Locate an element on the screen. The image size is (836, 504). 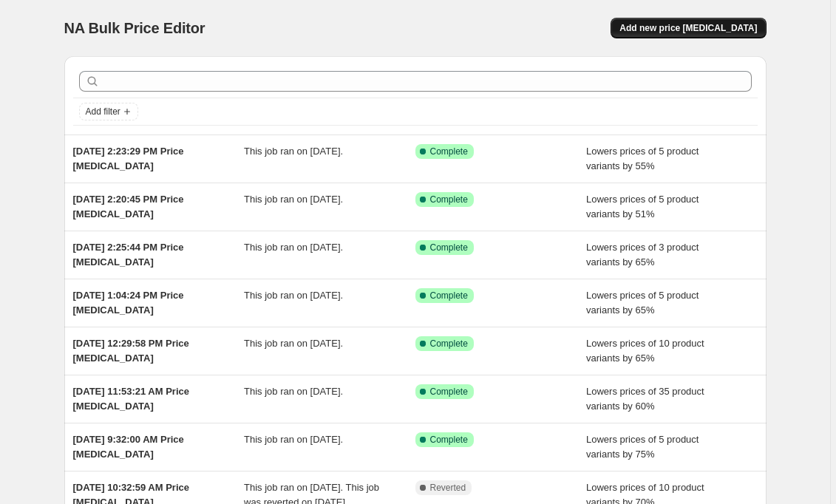
span: Lowers prices of 5 product variants by 75% is located at coordinates (642, 446).